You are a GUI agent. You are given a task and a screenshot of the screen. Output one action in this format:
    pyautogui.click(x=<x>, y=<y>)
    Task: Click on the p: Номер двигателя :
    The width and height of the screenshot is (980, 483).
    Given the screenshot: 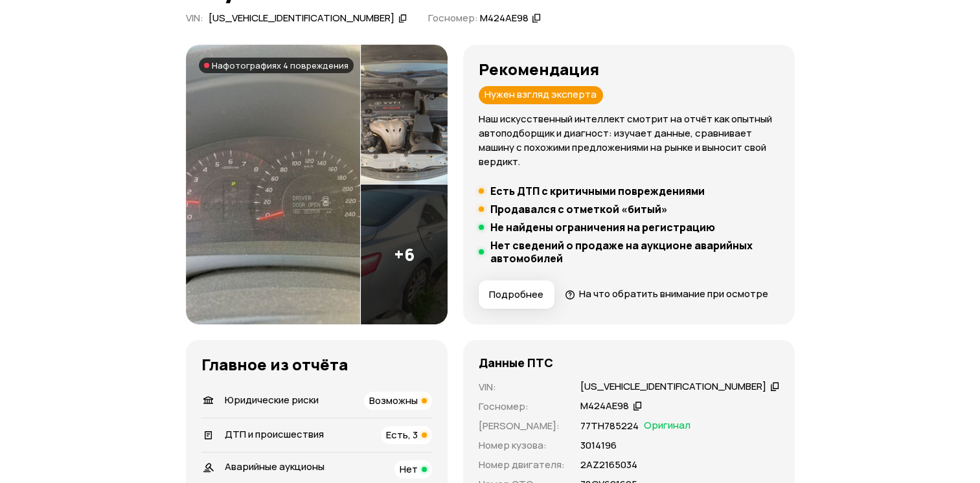 What is the action you would take?
    pyautogui.click(x=522, y=465)
    